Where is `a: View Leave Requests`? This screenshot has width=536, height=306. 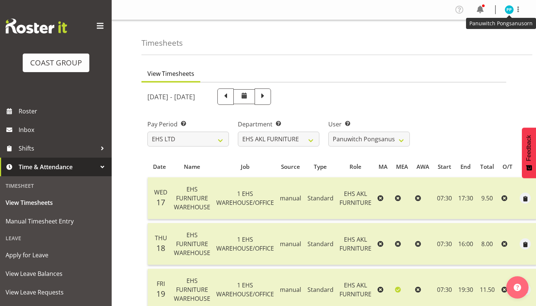
a: View Leave Requests is located at coordinates (56, 293).